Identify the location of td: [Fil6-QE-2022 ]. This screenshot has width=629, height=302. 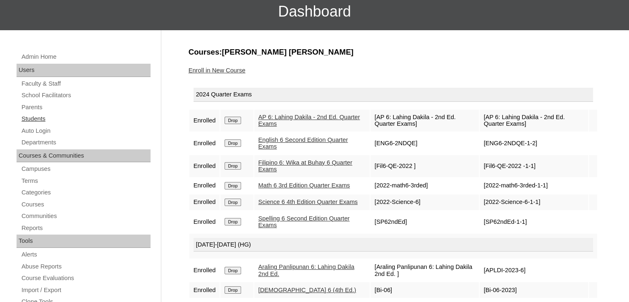
(425, 166).